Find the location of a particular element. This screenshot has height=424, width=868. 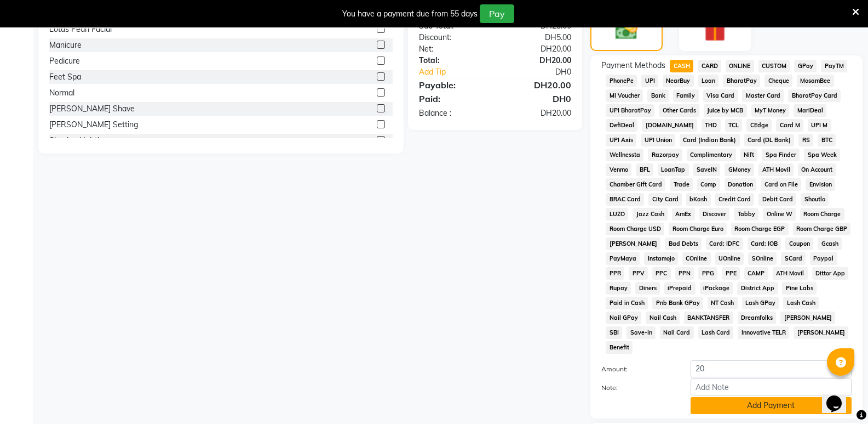

input: Add Note is located at coordinates (771, 386).